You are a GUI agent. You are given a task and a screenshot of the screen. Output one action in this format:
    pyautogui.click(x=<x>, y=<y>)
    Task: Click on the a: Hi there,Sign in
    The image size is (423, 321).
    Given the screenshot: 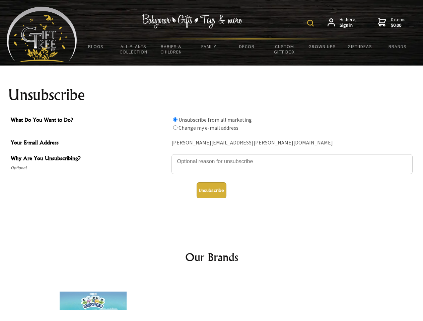 What is the action you would take?
    pyautogui.click(x=342, y=22)
    